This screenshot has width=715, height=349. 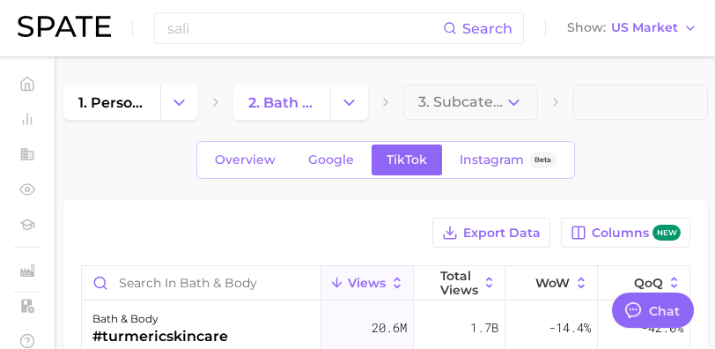 What do you see at coordinates (645, 27) in the screenshot?
I see `span: US Market` at bounding box center [645, 27].